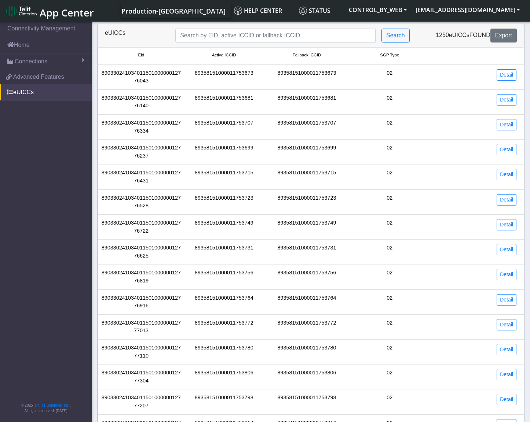  Describe the element at coordinates (67, 12) in the screenshot. I see `span: App Center` at that location.